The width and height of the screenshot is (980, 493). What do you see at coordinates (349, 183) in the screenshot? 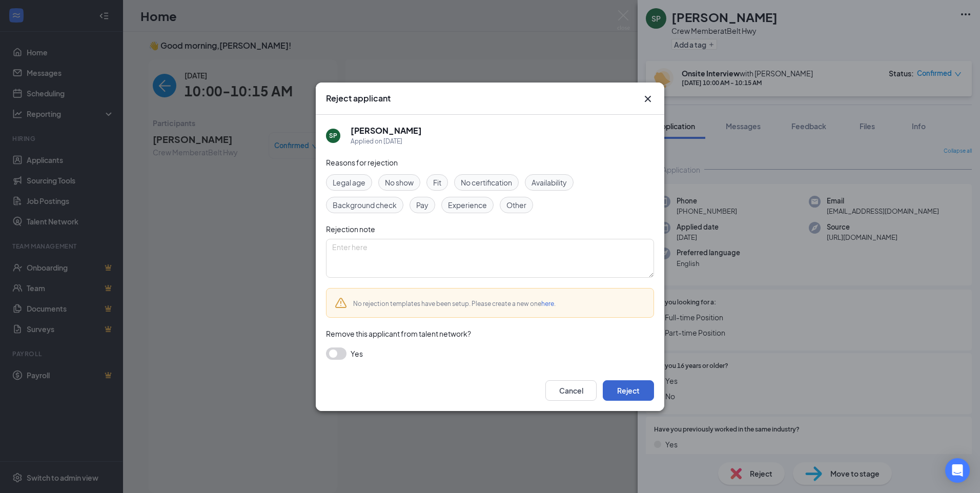
I see `span: Legal age` at bounding box center [349, 183].